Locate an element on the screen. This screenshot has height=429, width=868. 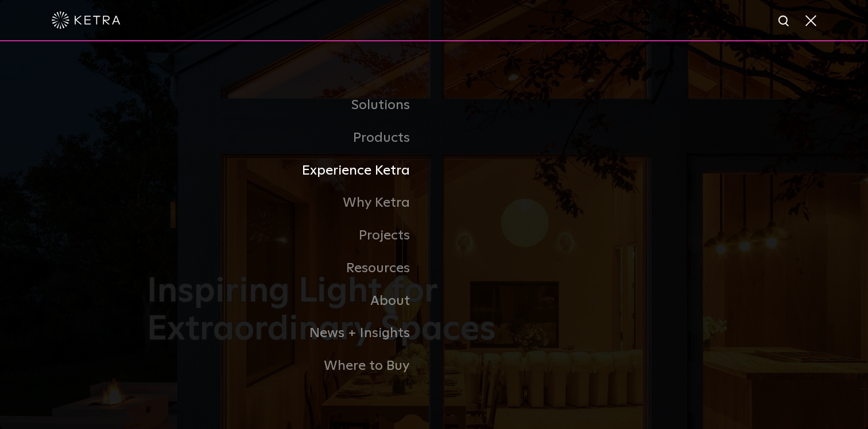
a: Resources is located at coordinates (291, 268).